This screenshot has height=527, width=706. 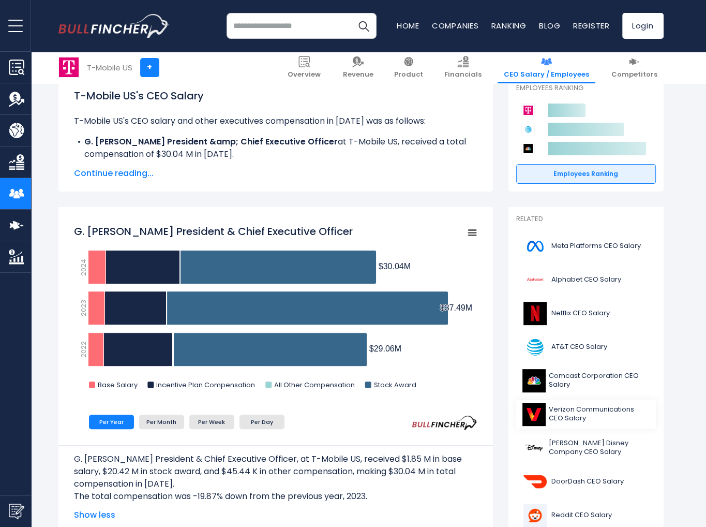 What do you see at coordinates (586, 481) in the screenshot?
I see `a: DoorDash CEO Salary` at bounding box center [586, 481].